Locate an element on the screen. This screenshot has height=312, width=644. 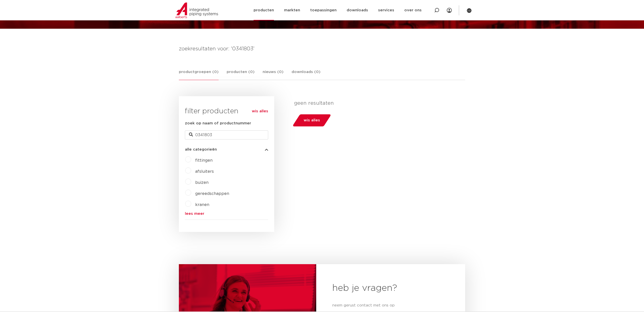
a: productgroepen (0) is located at coordinates (199, 74).